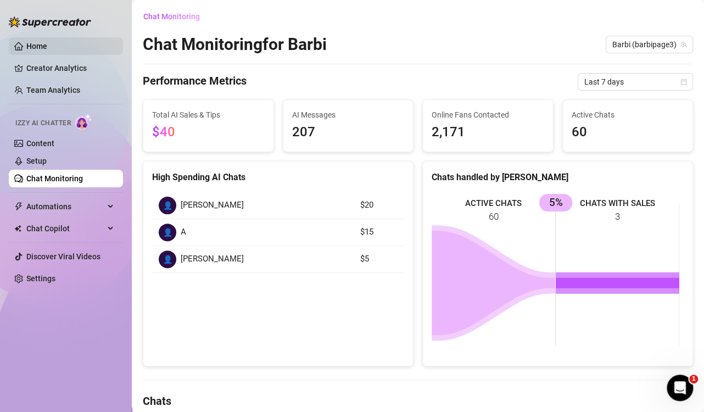 The image size is (704, 412). I want to click on span: Chat Monitoring, so click(171, 16).